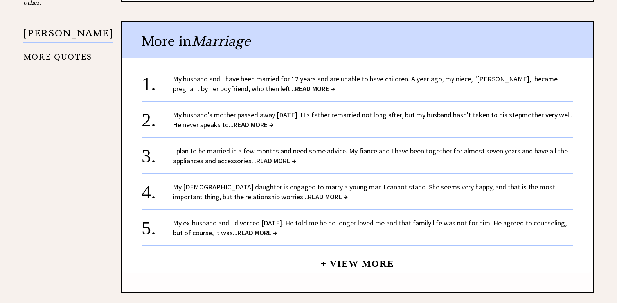 The width and height of the screenshot is (617, 303). What do you see at coordinates (357, 40) in the screenshot?
I see `div: More in` at bounding box center [357, 40].